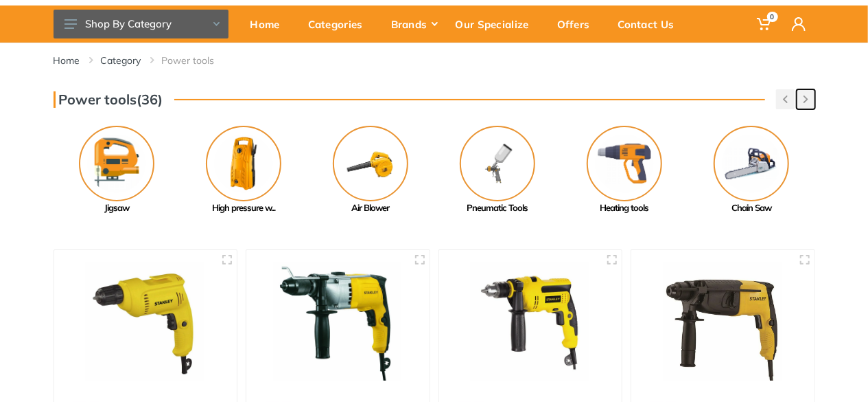 This screenshot has height=402, width=868. What do you see at coordinates (370, 170) in the screenshot?
I see `a: Air Blower` at bounding box center [370, 170].